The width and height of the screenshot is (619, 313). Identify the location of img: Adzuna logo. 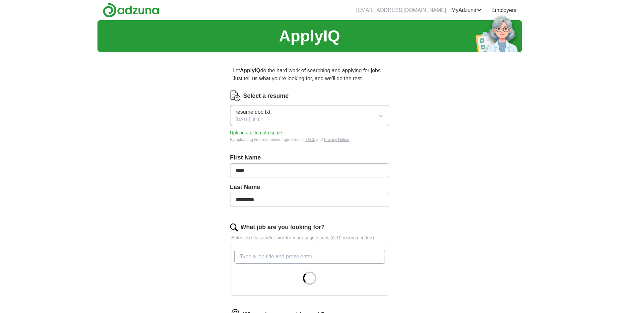
(131, 10).